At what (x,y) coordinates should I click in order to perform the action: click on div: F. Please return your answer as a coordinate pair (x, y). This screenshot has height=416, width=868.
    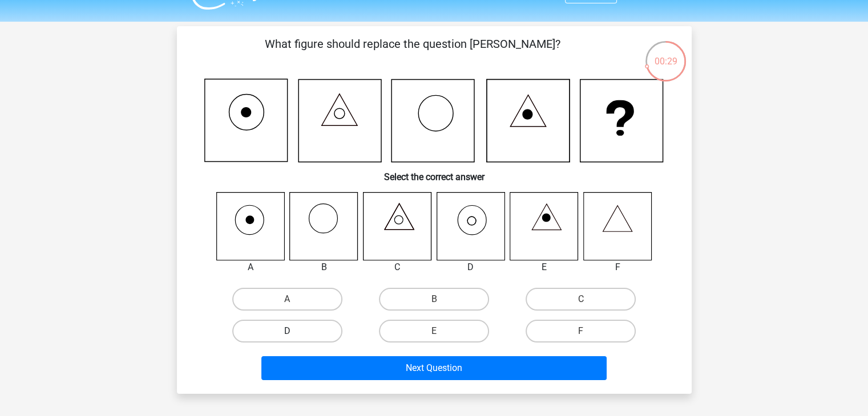
    Looking at the image, I should click on (618, 267).